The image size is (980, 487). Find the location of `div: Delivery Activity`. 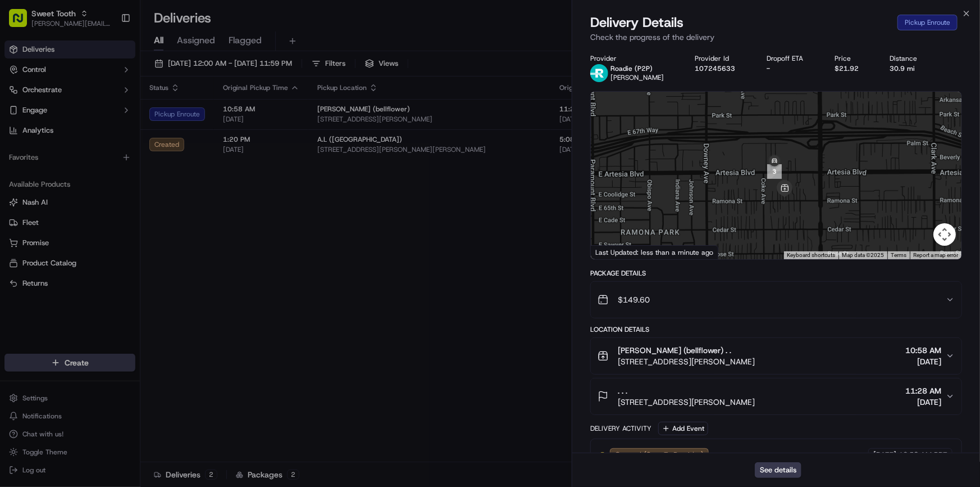

div: Delivery Activity is located at coordinates (620, 428).